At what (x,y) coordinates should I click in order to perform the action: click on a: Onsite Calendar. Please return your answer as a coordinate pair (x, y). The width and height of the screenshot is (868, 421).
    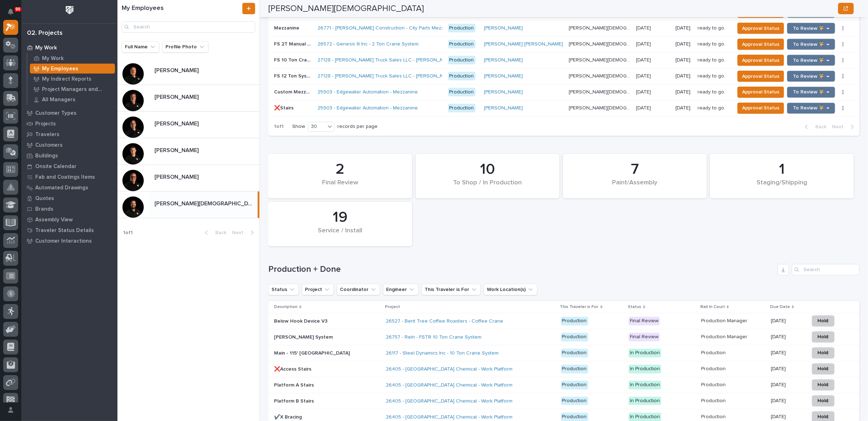
    Looking at the image, I should click on (70, 166).